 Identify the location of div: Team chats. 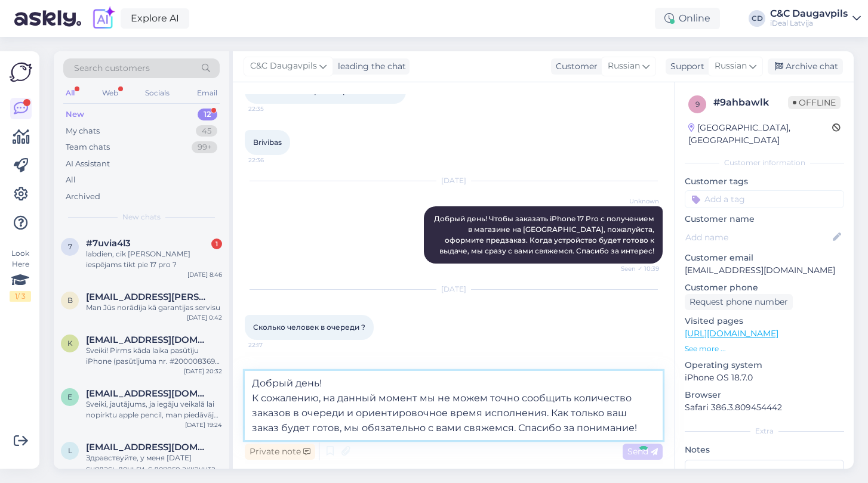
(88, 147).